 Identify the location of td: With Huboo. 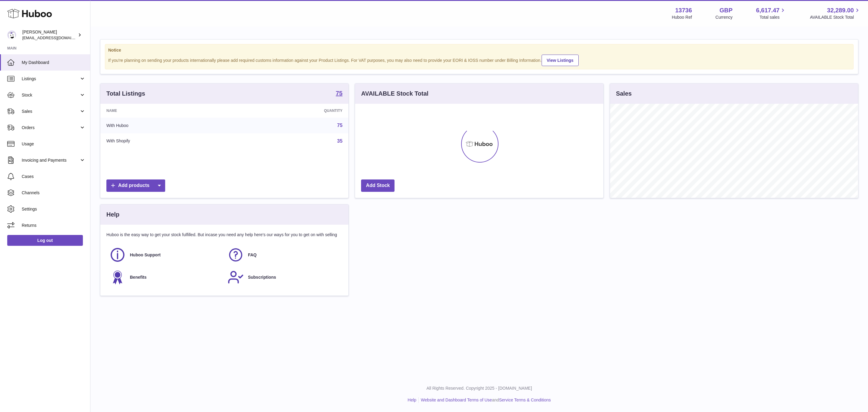
(167, 125).